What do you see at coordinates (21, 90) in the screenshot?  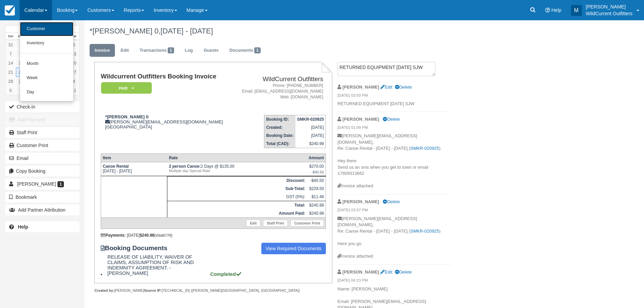 I see `a: 6` at bounding box center [21, 90].